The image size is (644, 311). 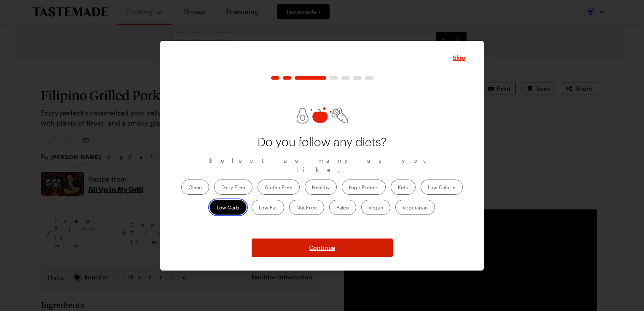 What do you see at coordinates (459, 58) in the screenshot?
I see `button: Close` at bounding box center [459, 58].